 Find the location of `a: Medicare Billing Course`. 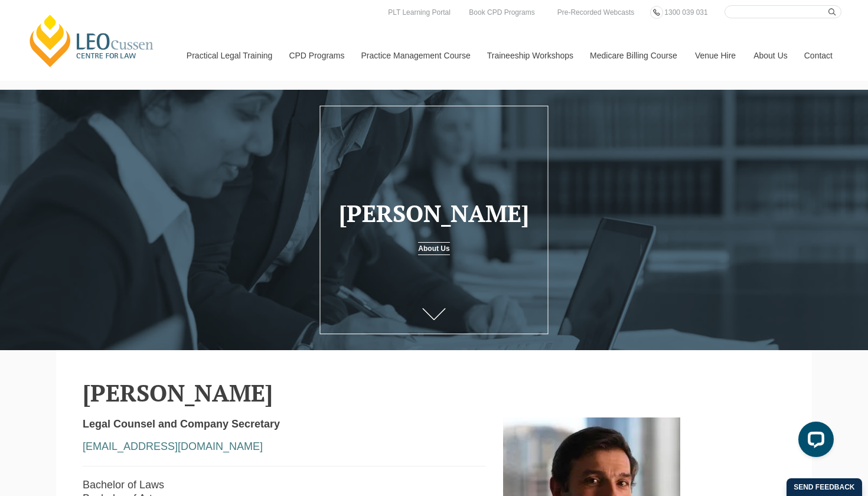

a: Medicare Billing Course is located at coordinates (633, 56).